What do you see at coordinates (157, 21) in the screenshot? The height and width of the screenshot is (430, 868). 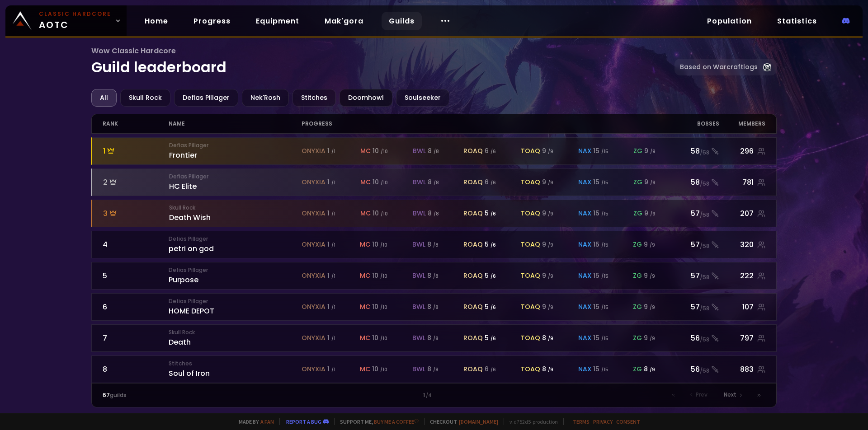 I see `a: Home` at bounding box center [157, 21].